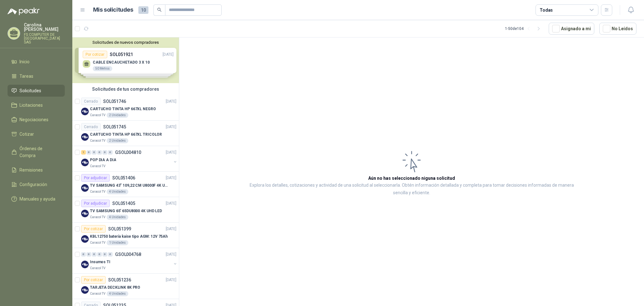 The height and width of the screenshot is (306, 644). Describe the element at coordinates (115, 101) in the screenshot. I see `p: SOL051746` at that location.